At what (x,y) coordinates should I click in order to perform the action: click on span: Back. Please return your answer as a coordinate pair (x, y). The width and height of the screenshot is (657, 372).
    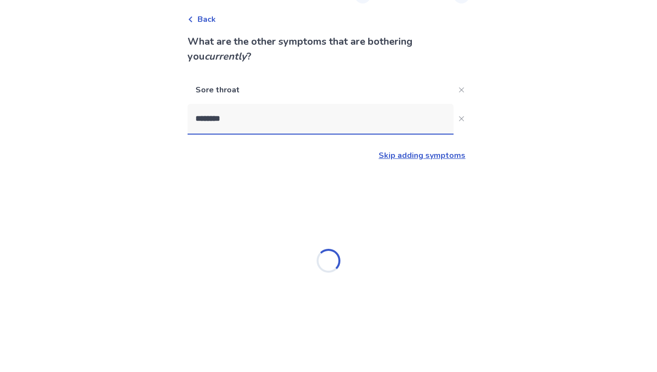
    Looking at the image, I should click on (206, 19).